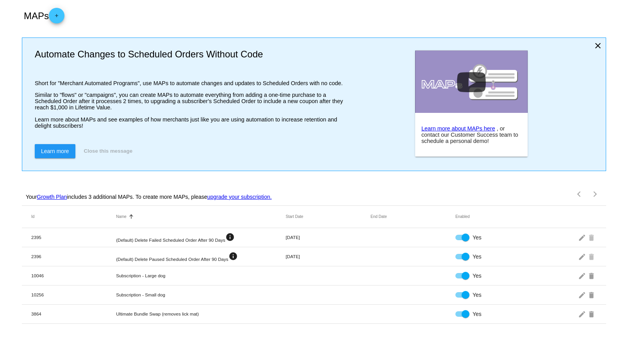  Describe the element at coordinates (189, 83) in the screenshot. I see `p: Short for "Merchant Automated Programs", use MAPs to automate changes and updates to Scheduled Or...` at that location.